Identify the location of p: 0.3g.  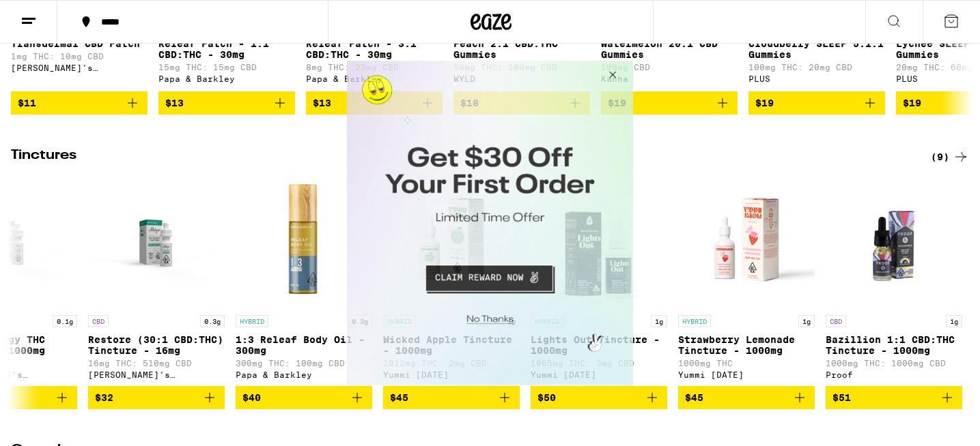
(212, 321).